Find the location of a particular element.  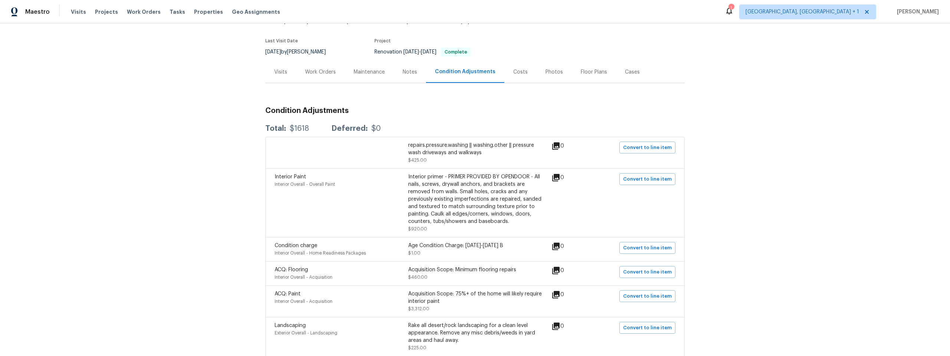

div: Acquisition Scope: 75%+ of the home will likely require interior paint is located at coordinates (475, 297).